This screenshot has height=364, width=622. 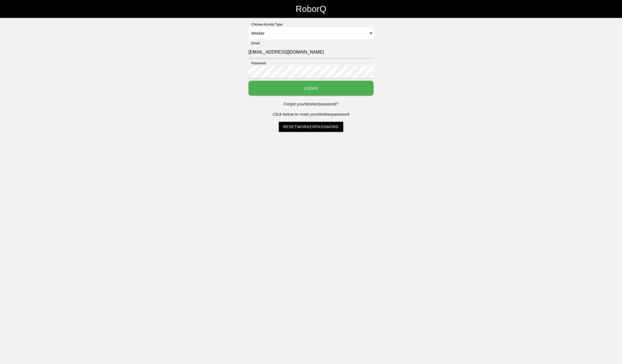 I want to click on label: Choose Access Type, so click(x=266, y=24).